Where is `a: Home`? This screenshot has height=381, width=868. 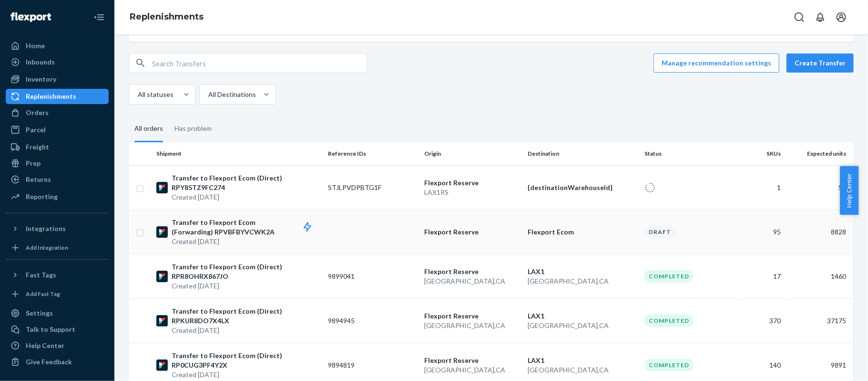 a: Home is located at coordinates (57, 46).